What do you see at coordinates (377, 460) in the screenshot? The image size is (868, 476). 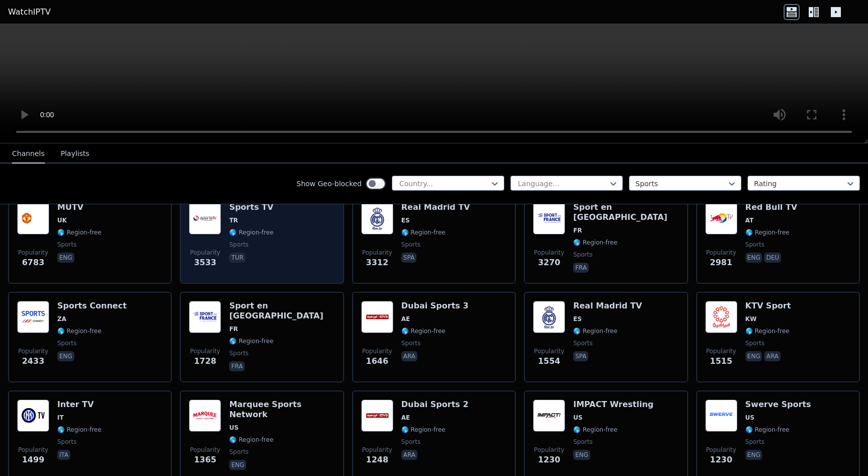 I see `span: 1248` at bounding box center [377, 460].